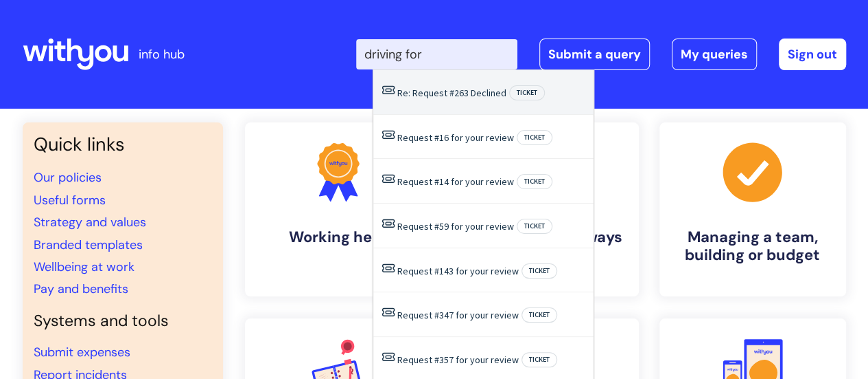 This screenshot has height=379, width=868. Describe the element at coordinates (595, 54) in the screenshot. I see `a: Submit a query` at that location.